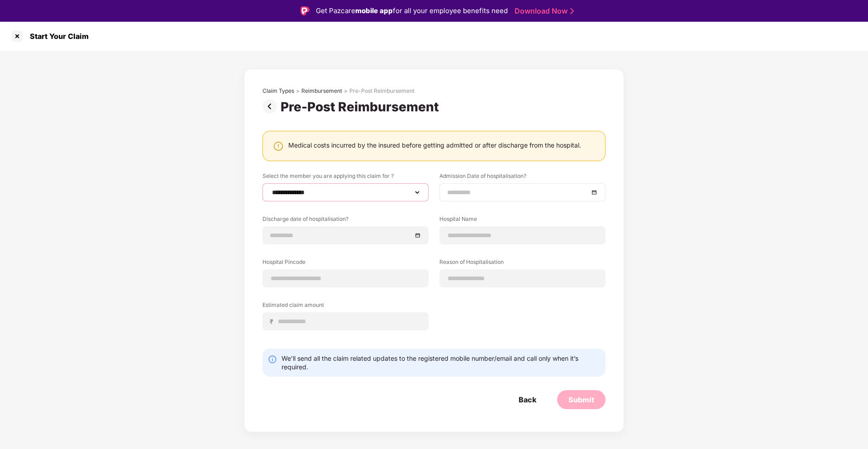  What do you see at coordinates (322, 91) in the screenshot?
I see `div: Reimbursement` at bounding box center [322, 91].